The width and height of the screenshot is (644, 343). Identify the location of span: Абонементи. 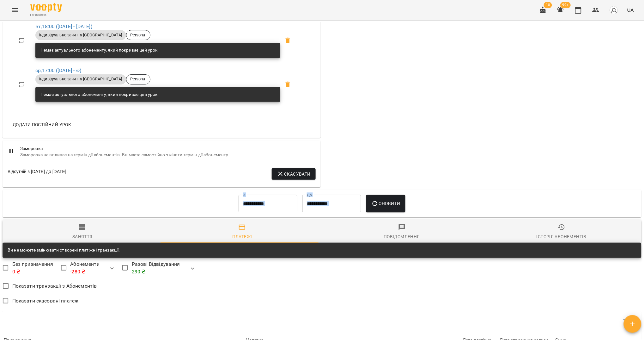
(85, 268).